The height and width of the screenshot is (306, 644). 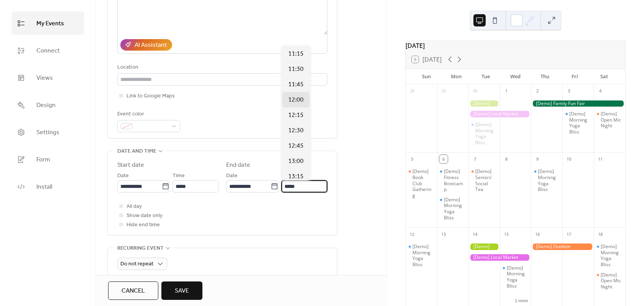 What do you see at coordinates (145, 215) in the screenshot?
I see `span: Show date only` at bounding box center [145, 215].